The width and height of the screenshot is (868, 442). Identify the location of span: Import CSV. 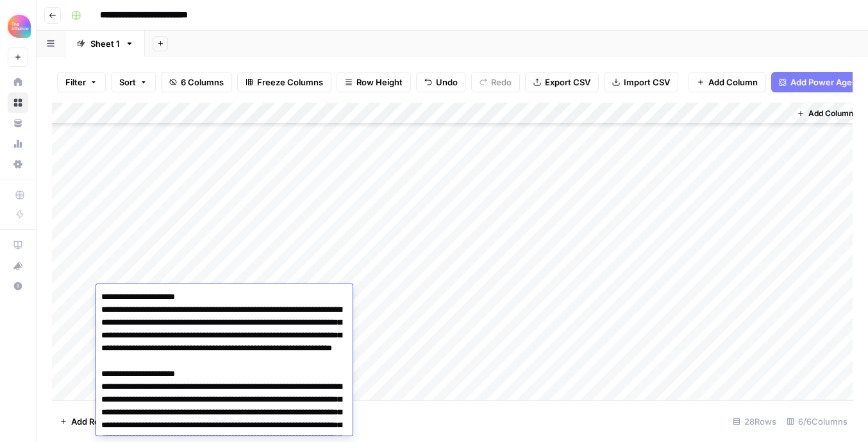
(647, 82).